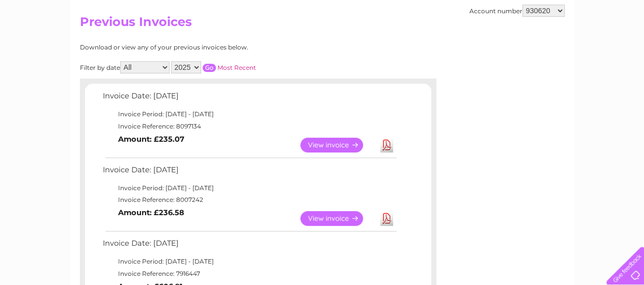 This screenshot has height=285, width=644. I want to click on div: Filter by date, so click(214, 67).